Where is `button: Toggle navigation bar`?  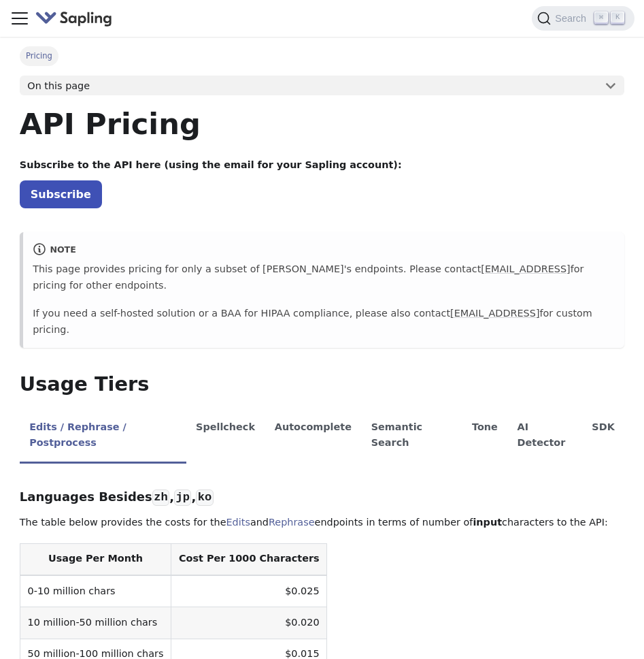
button: Toggle navigation bar is located at coordinates (20, 18).